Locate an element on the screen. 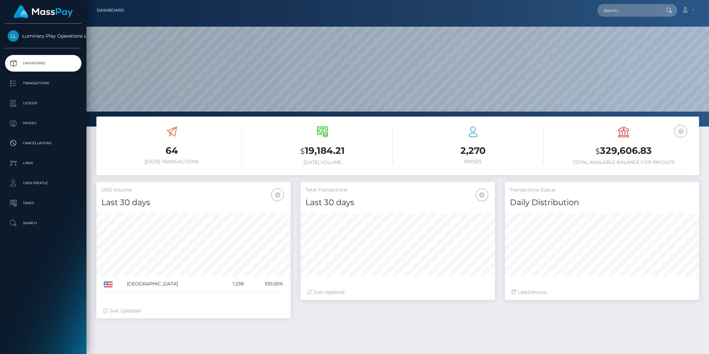  span: 24 is located at coordinates (530, 292).